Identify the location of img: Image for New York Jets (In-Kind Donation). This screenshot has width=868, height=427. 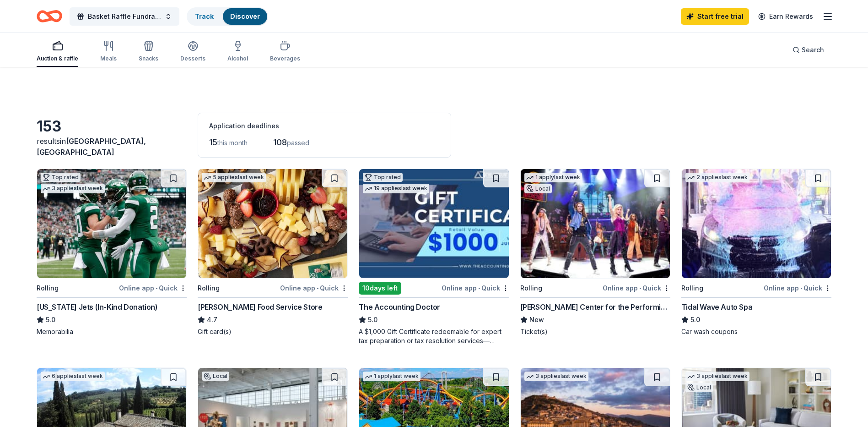
(111, 223).